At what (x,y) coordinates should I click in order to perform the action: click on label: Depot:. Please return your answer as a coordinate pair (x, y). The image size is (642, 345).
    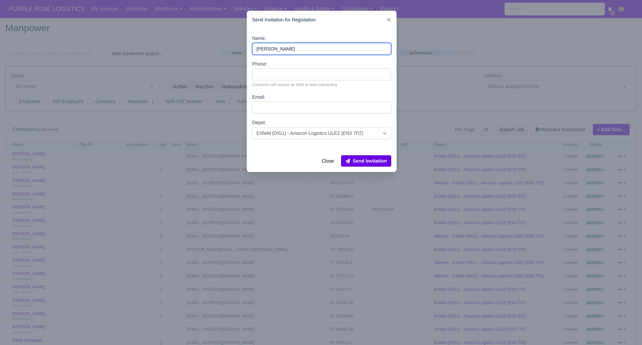
    Looking at the image, I should click on (259, 122).